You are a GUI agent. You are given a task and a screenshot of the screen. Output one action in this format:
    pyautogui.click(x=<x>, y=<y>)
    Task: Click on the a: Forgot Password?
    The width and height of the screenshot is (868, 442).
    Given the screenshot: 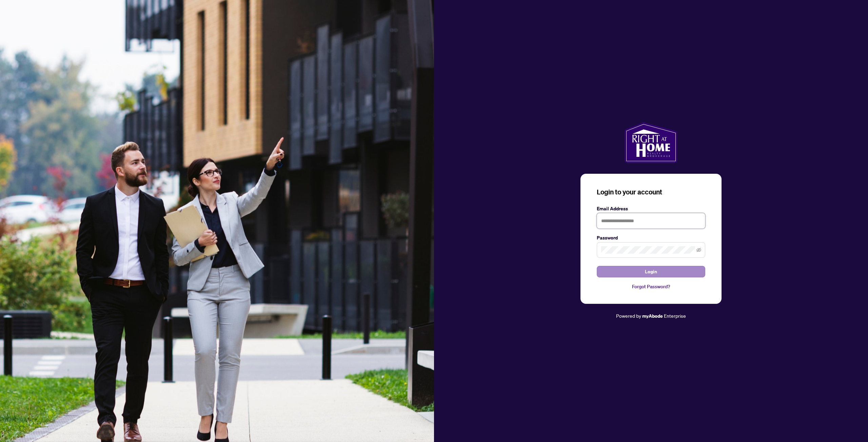 What is the action you would take?
    pyautogui.click(x=651, y=286)
    